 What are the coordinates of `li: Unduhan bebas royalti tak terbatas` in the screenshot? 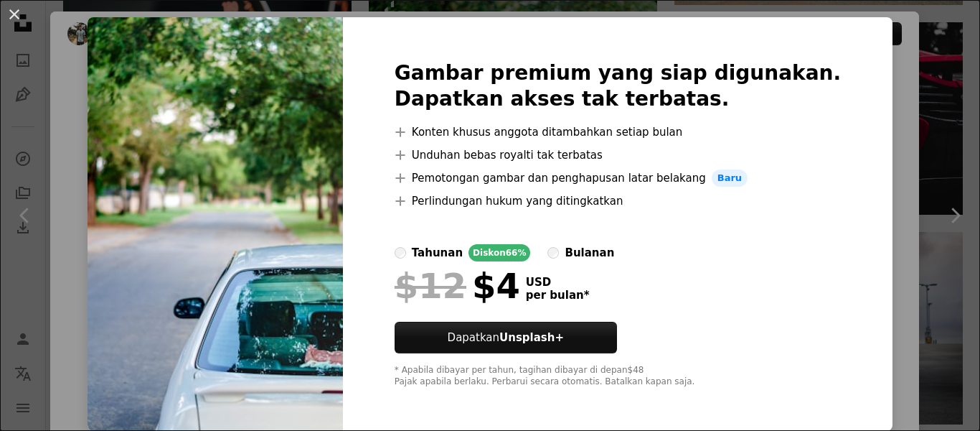 It's located at (618, 155).